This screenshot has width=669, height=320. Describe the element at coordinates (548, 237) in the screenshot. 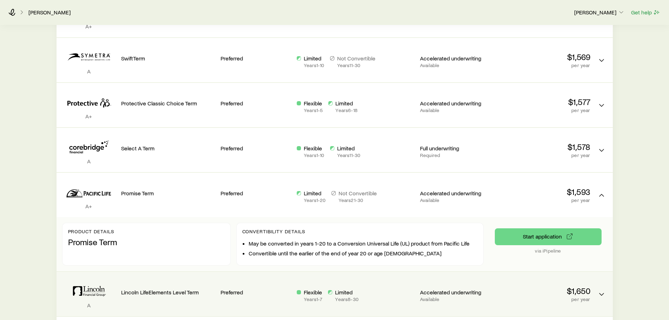

I see `button: via iPipeline` at that location.